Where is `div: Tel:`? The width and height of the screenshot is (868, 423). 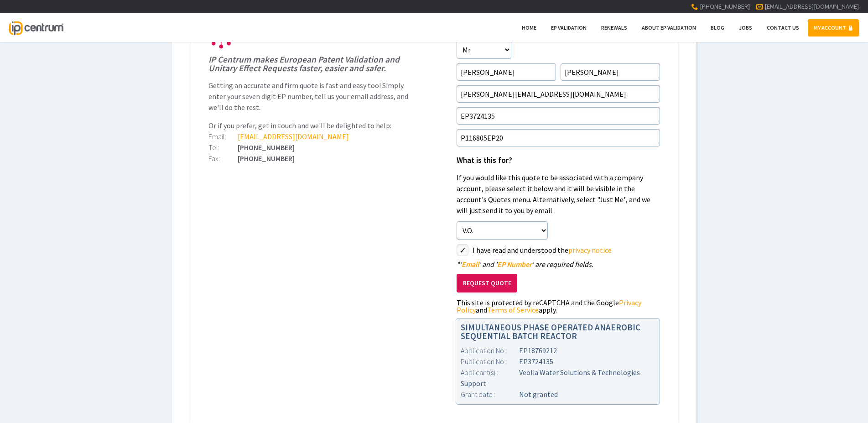
div: Tel: is located at coordinates (223, 147).